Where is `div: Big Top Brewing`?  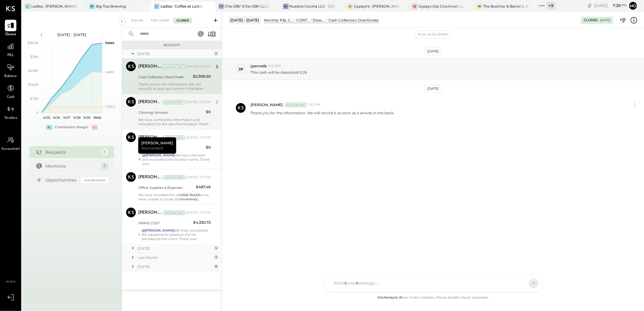
div: Big Top Brewing is located at coordinates (111, 6).